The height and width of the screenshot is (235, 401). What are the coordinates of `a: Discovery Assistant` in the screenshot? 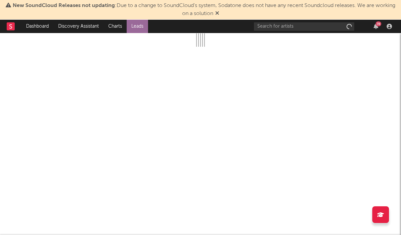 It's located at (79, 26).